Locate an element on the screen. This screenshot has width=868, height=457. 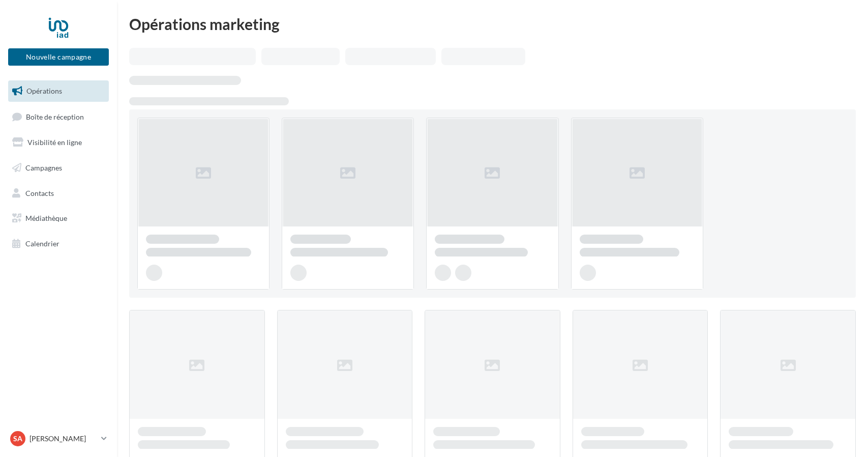
a: Opérations is located at coordinates (59, 91).